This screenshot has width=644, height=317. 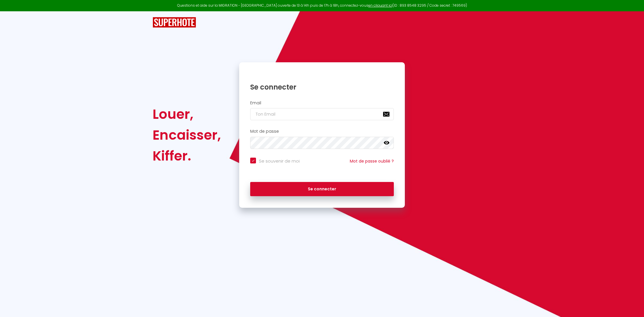 I want to click on h1: Se connecter, so click(x=322, y=87).